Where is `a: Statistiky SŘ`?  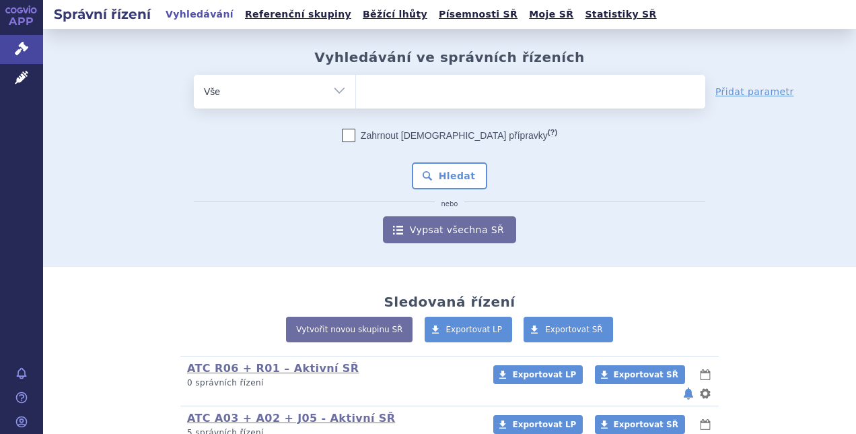 a: Statistiky SŘ is located at coordinates (621, 14).